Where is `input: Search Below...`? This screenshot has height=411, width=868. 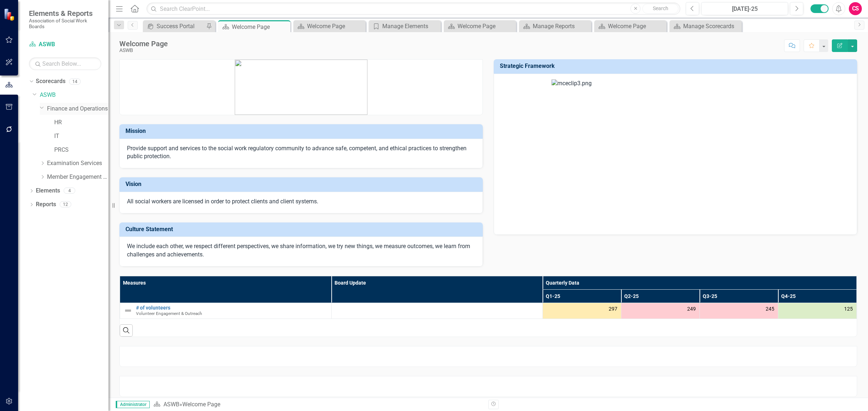 input: Search Below... is located at coordinates (65, 64).